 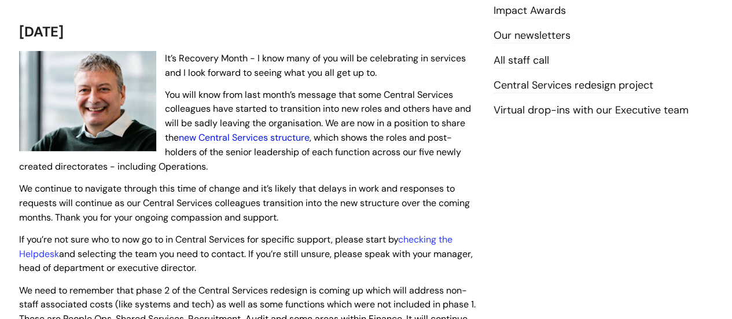 I want to click on span: You will know from last month’s message that some Central Services colleagues have started to tra..., so click(x=245, y=130).